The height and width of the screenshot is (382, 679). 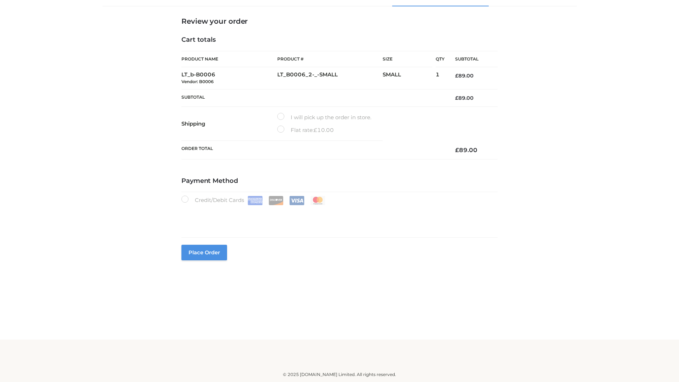 I want to click on h4: Payment Method, so click(x=340, y=181).